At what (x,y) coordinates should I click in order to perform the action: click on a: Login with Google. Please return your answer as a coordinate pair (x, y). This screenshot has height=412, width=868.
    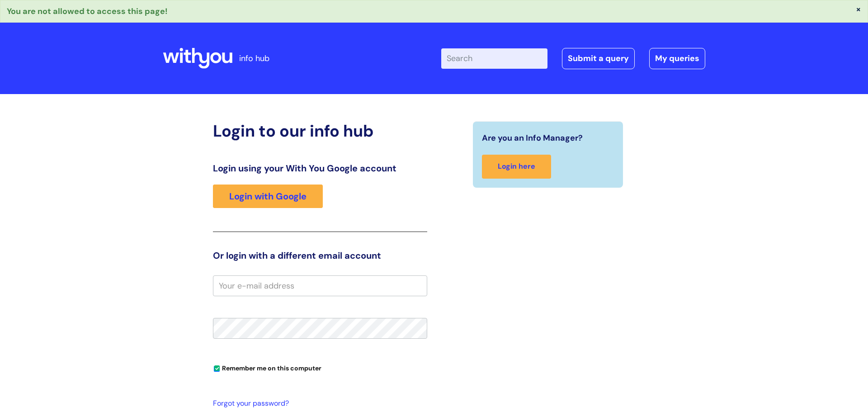
    Looking at the image, I should click on (268, 196).